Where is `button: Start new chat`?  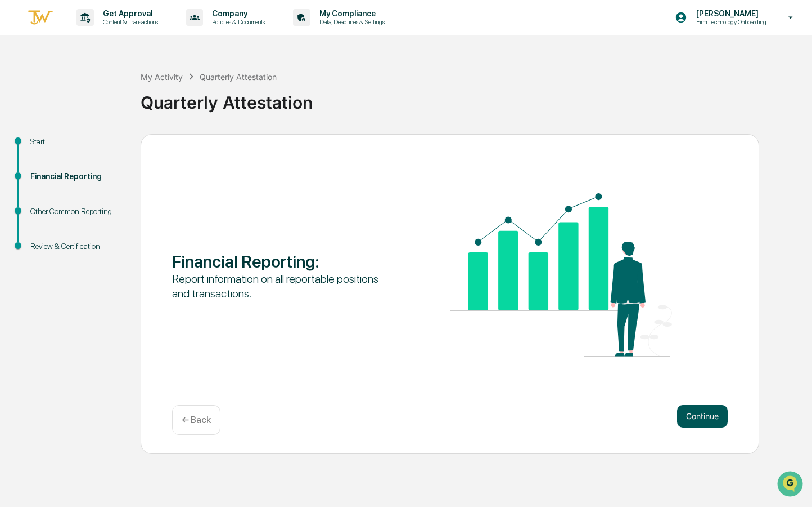 button: Start new chat is located at coordinates (198, 96).